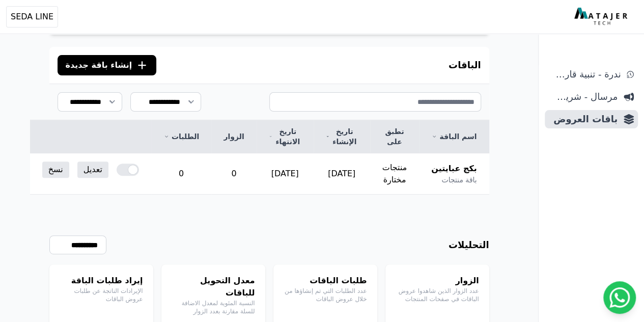 Image resolution: width=644 pixels, height=322 pixels. Describe the element at coordinates (102, 295) in the screenshot. I see `p: الإيرادات الناتجة عن طلبات عروض الباقات` at that location.